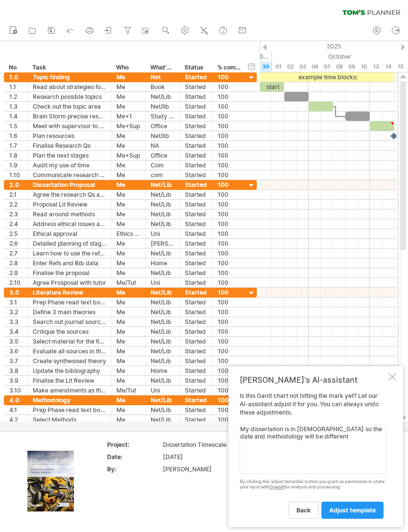 Image resolution: width=408 pixels, height=532 pixels. I want to click on div: Finalise the proposal, so click(70, 273).